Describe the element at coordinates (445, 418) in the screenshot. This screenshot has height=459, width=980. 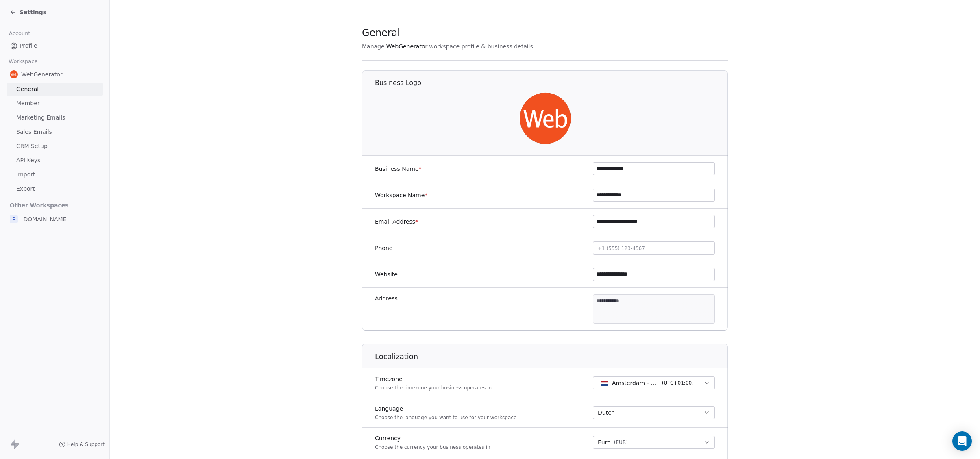
I see `p: Choose the language you want to use for your workspace` at that location.